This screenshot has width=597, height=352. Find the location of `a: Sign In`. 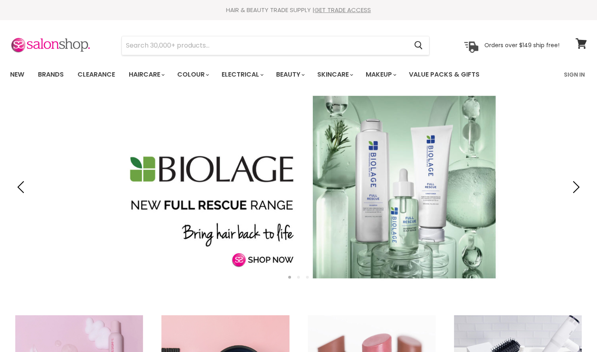

a: Sign In is located at coordinates (574, 75).